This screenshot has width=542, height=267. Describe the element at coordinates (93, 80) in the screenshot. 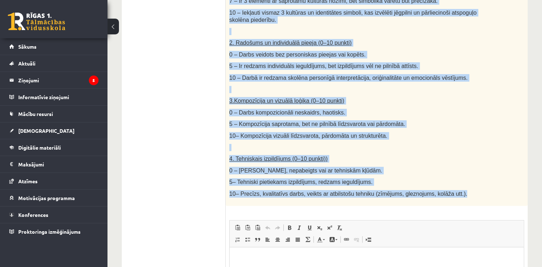

I see `i: 5` at that location.